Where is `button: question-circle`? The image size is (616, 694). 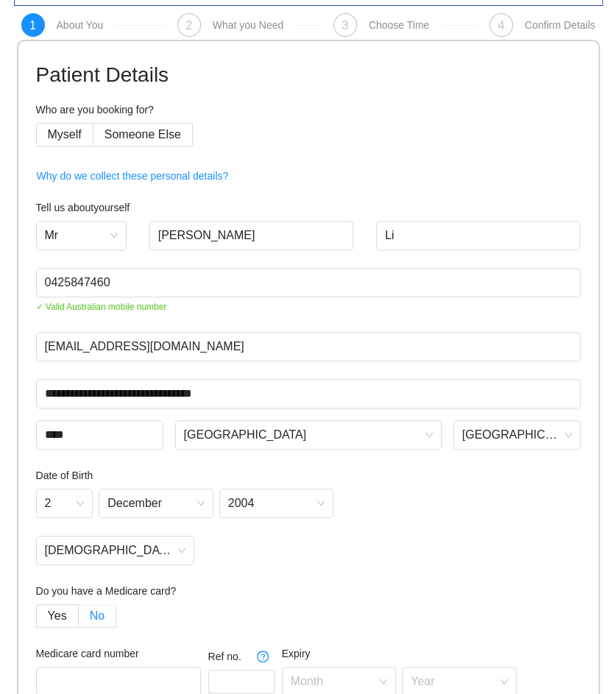 button: question-circle is located at coordinates (263, 656).